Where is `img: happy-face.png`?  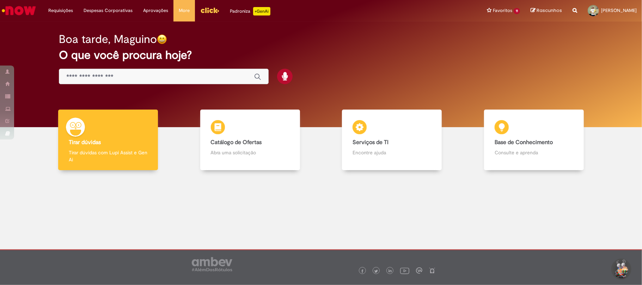 img: happy-face.png is located at coordinates (162, 39).